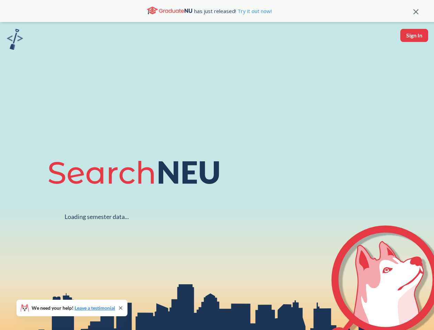 This screenshot has width=434, height=330. Describe the element at coordinates (73, 308) in the screenshot. I see `span: We need your help!` at that location.